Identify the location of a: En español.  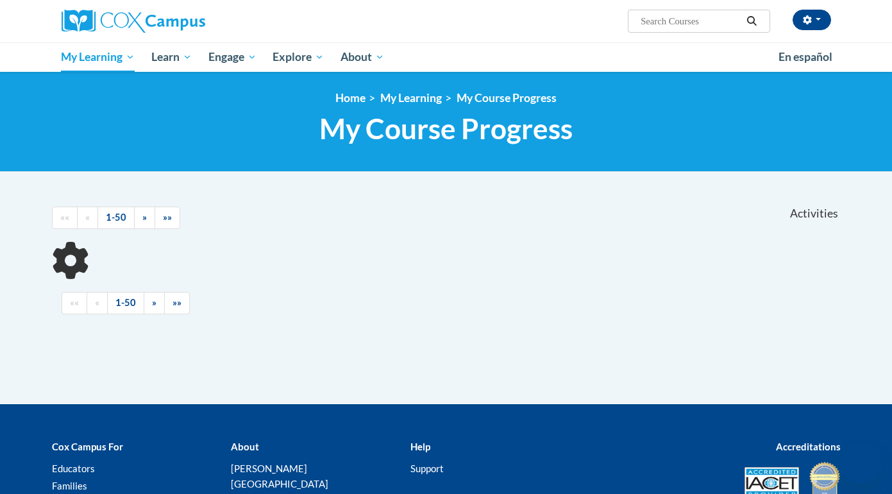
(805, 57).